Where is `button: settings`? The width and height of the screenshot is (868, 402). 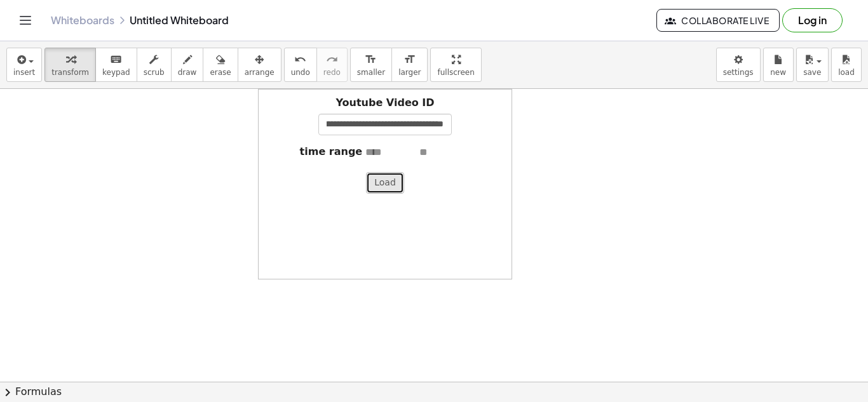 button: settings is located at coordinates (738, 65).